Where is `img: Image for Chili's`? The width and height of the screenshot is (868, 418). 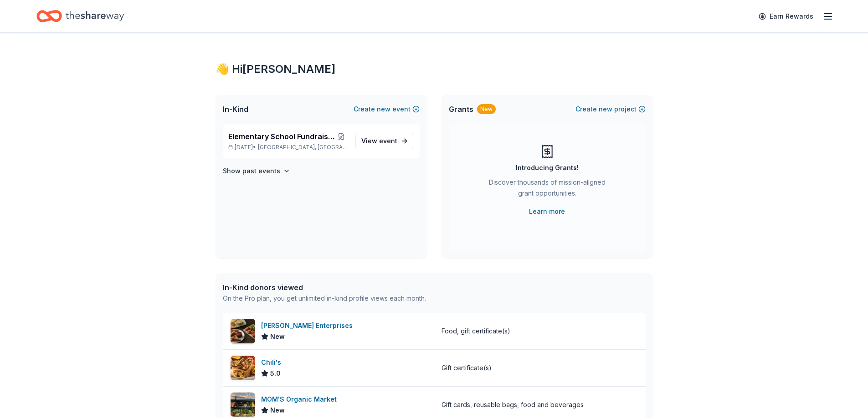
img: Image for Chili's is located at coordinates (243, 368).